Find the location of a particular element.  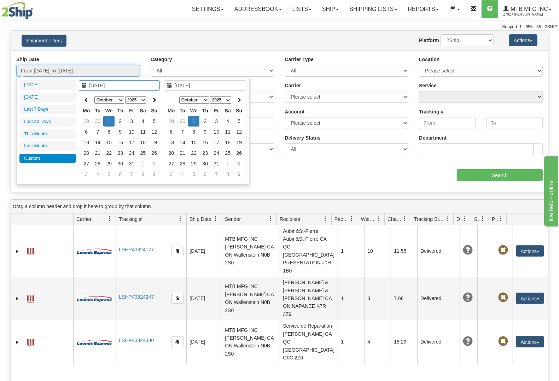

a: Weight filter column settings is located at coordinates (379, 219).